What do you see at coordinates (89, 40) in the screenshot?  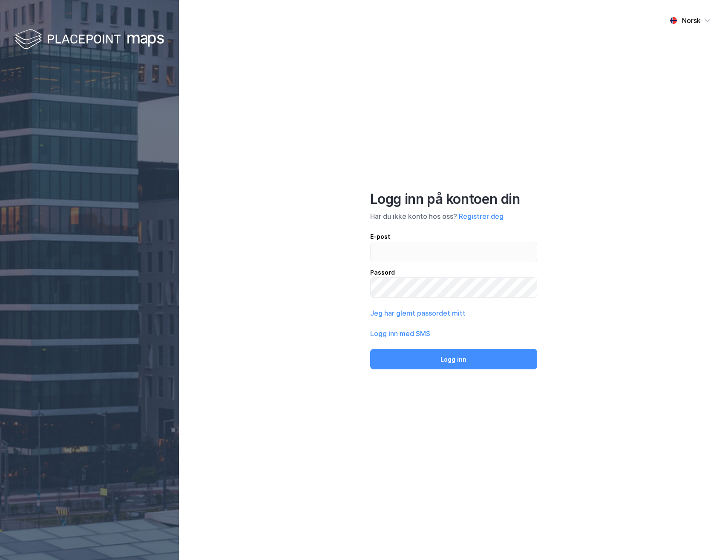 I see `img: logo-white.f07954bde2210d2a523dddb988cd2aa7.svg` at bounding box center [89, 40].